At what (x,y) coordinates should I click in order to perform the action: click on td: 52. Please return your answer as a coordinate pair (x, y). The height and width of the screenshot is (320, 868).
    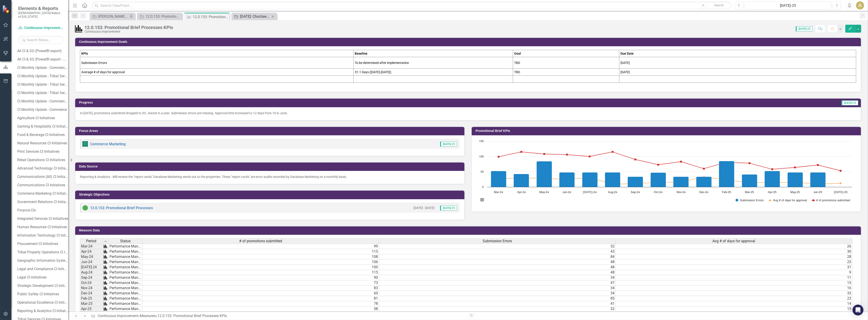
    Looking at the image, I should click on (497, 309).